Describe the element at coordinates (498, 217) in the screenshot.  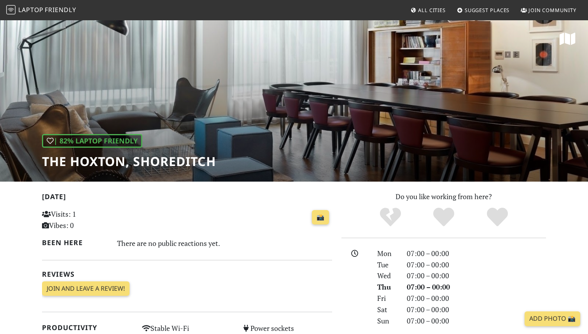
I see `div: Definitely!` at that location.